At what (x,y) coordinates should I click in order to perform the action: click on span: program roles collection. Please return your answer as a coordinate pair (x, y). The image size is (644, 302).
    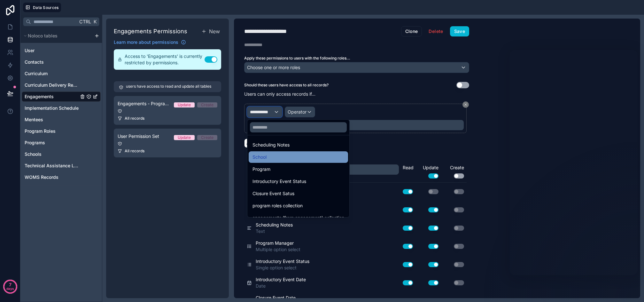
    Looking at the image, I should click on (277, 206).